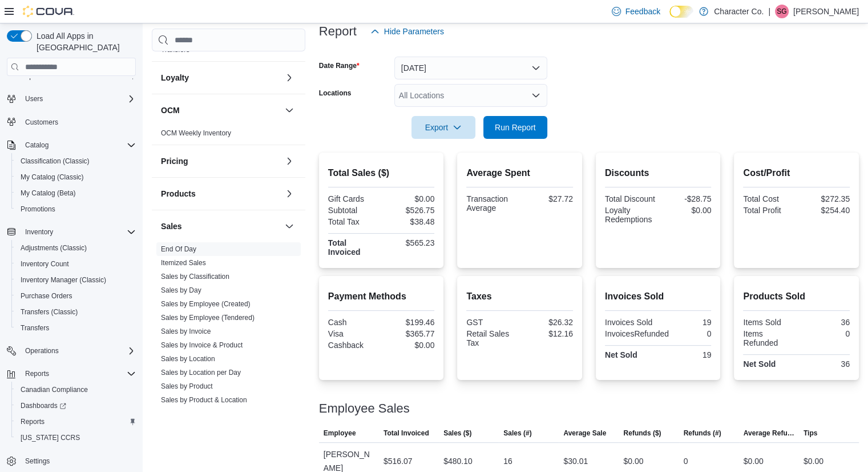 Image resolution: width=868 pixels, height=472 pixels. What do you see at coordinates (48, 193) in the screenshot?
I see `a: My Catalog (Beta)` at bounding box center [48, 193].